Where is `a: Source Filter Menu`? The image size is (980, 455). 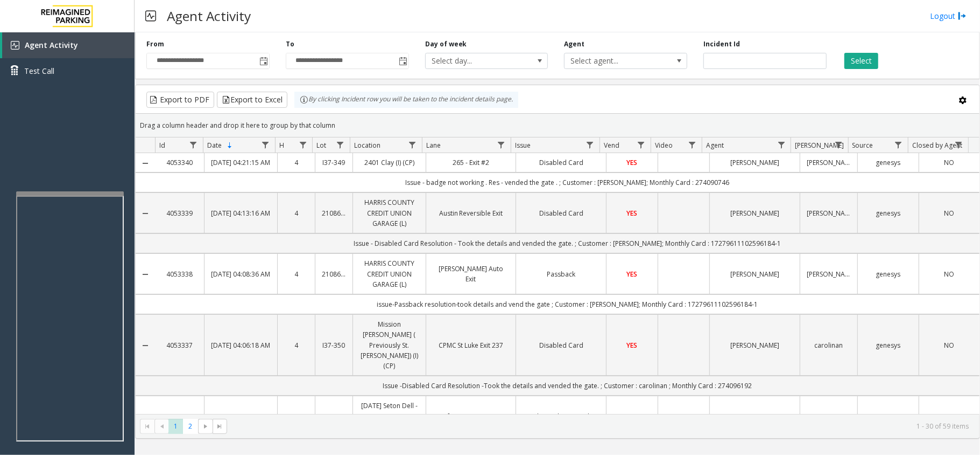 a: Source Filter Menu is located at coordinates (899, 145).